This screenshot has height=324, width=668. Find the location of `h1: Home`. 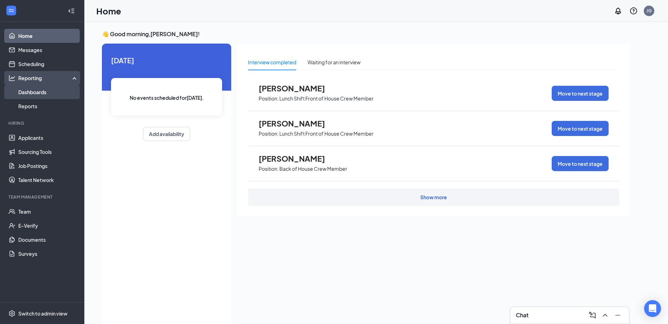

h1: Home is located at coordinates (109, 11).